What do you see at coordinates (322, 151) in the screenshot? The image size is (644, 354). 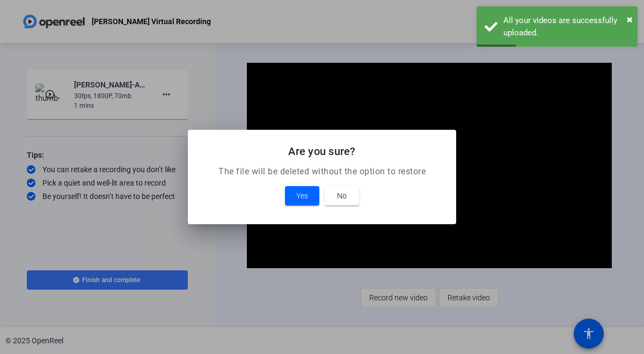 I see `h2: Are you sure?` at bounding box center [322, 151].